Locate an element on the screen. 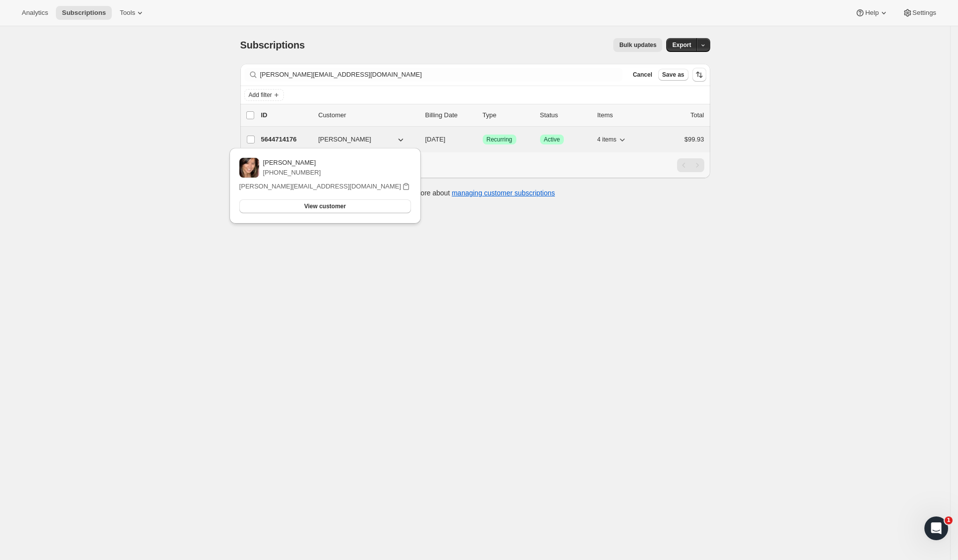 This screenshot has width=958, height=560. div: Items is located at coordinates (622, 115).